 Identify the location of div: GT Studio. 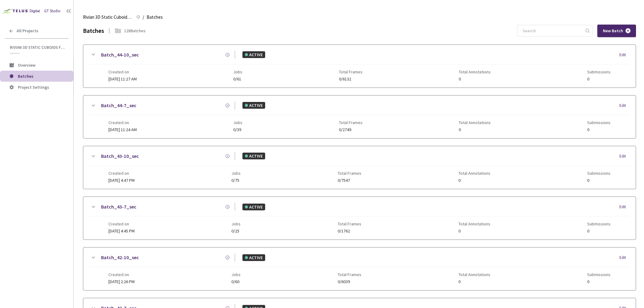
(52, 11).